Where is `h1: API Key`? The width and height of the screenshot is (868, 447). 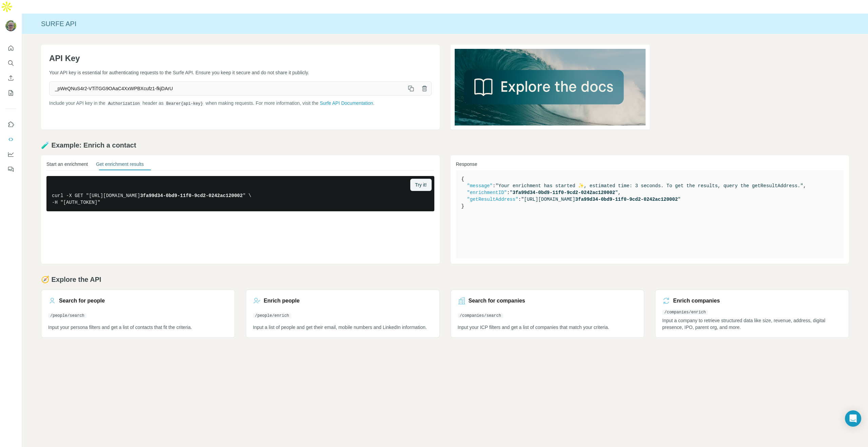
h1: API Key is located at coordinates (240, 59).